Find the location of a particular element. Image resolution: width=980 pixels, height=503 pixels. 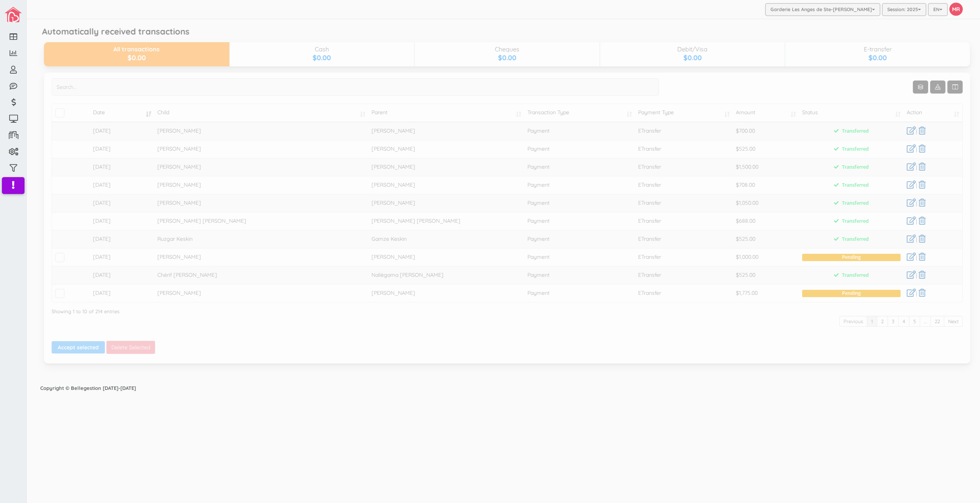

div: Cheques is located at coordinates (503, 50).